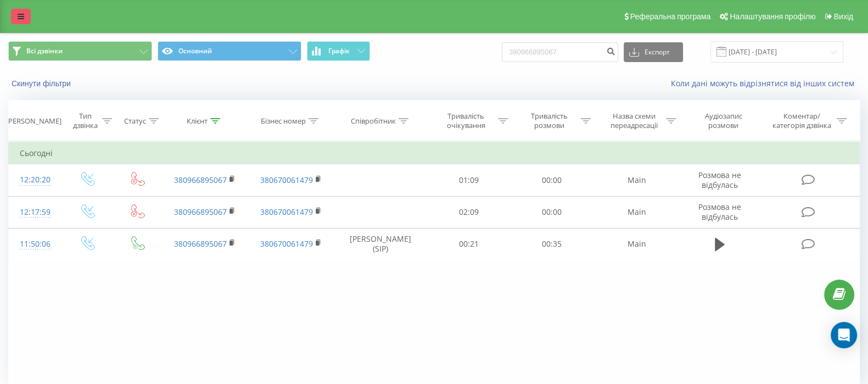  What do you see at coordinates (634, 120) in the screenshot?
I see `div: Назва схеми переадресації` at bounding box center [634, 120].